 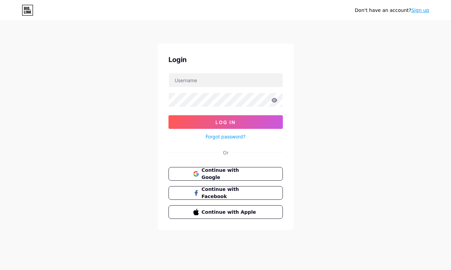 I want to click on a: Continue with Google, so click(x=226, y=174).